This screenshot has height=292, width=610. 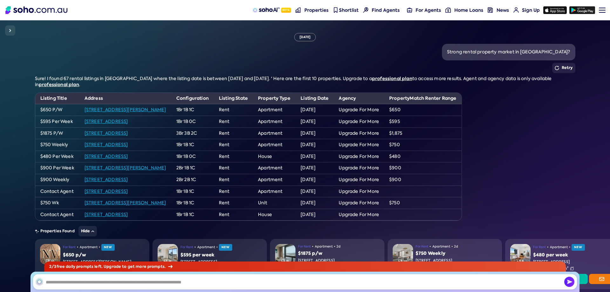 I want to click on img: news-nav icon, so click(x=490, y=10).